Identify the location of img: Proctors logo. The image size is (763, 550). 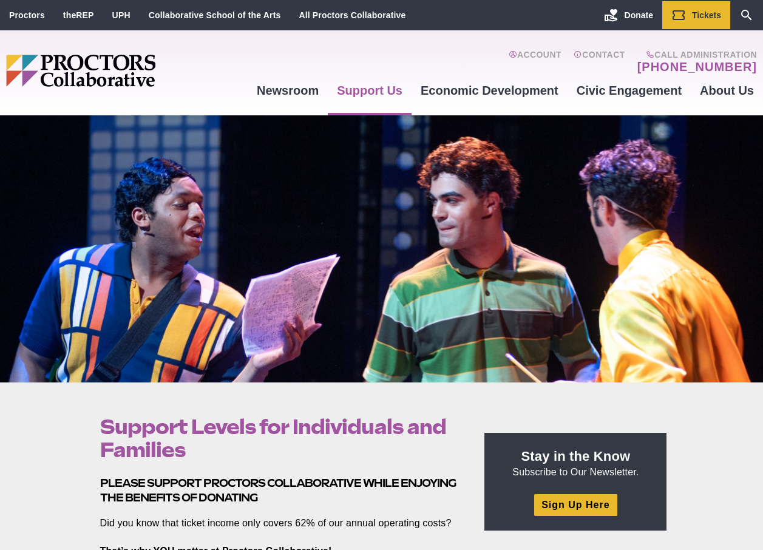
(127, 70).